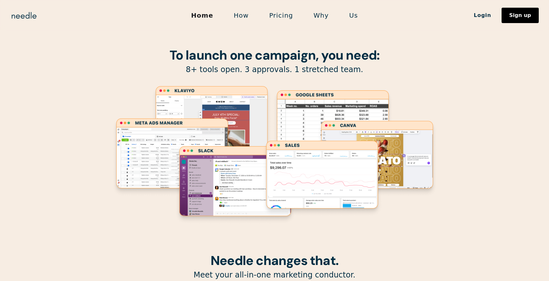 Image resolution: width=549 pixels, height=281 pixels. I want to click on a: Login, so click(482, 15).